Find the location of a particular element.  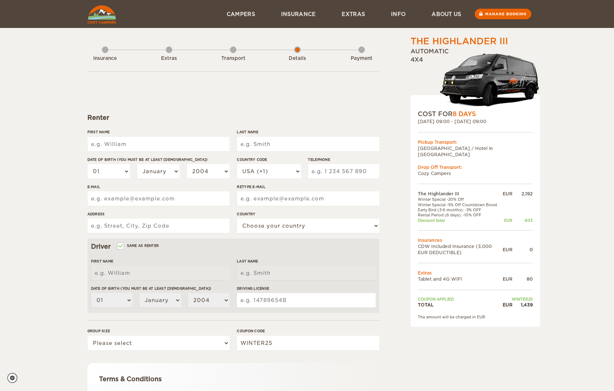

td: Discount total is located at coordinates (460, 220).